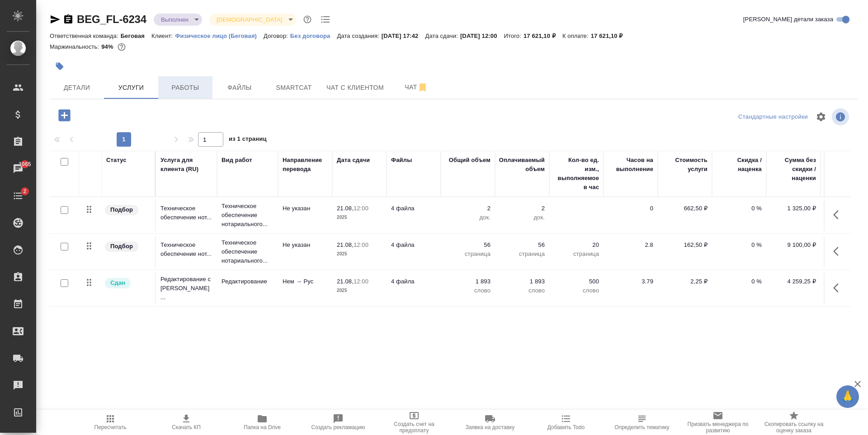 The image size is (868, 435). Describe the element at coordinates (262, 422) in the screenshot. I see `button: Папка на Drive` at that location.